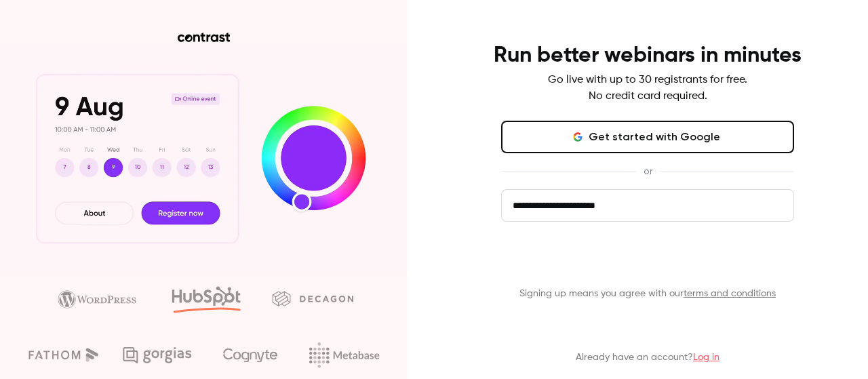  Describe the element at coordinates (706, 357) in the screenshot. I see `a: Log in` at that location.